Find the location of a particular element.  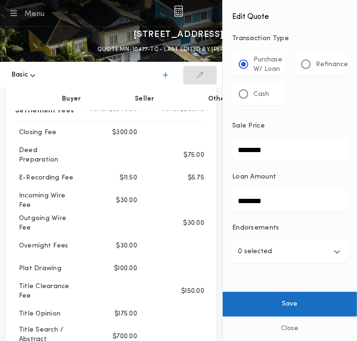

p: $100.00 is located at coordinates (125, 269).